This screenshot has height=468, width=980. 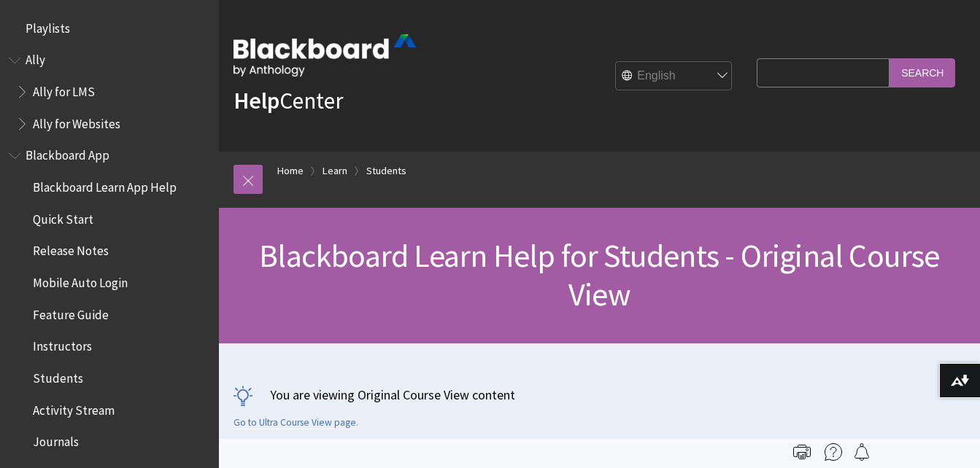 I want to click on p: You are viewing Original Course View content, so click(x=599, y=394).